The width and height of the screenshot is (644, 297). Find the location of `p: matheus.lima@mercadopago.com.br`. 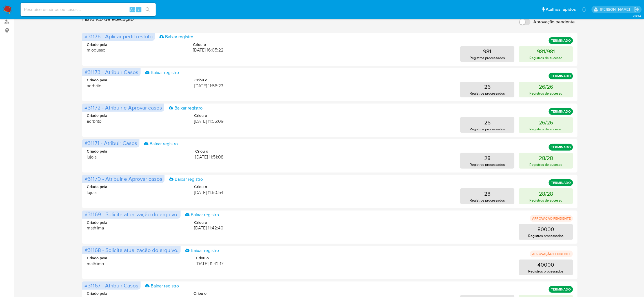

p: matheus.lima@mercadopago.com.br is located at coordinates (615, 10).